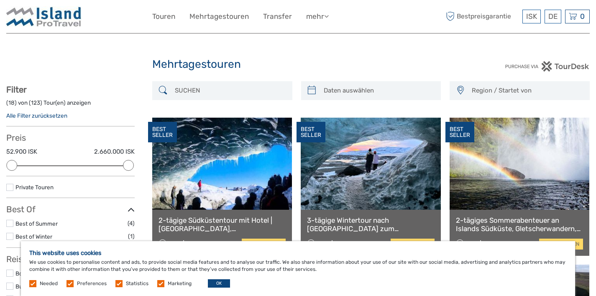  Describe the element at coordinates (131, 236) in the screenshot. I see `span: (1)` at that location.